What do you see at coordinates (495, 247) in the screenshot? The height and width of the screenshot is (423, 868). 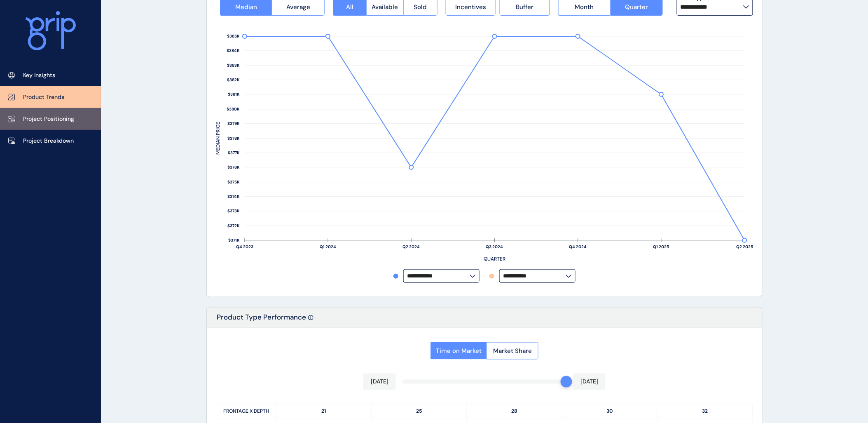 I see `text: Q3 2024` at bounding box center [495, 247].